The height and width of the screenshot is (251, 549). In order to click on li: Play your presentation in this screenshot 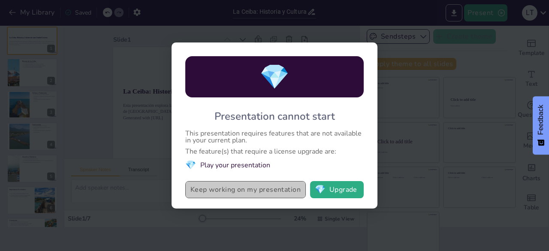, I will do `click(274, 165)`.